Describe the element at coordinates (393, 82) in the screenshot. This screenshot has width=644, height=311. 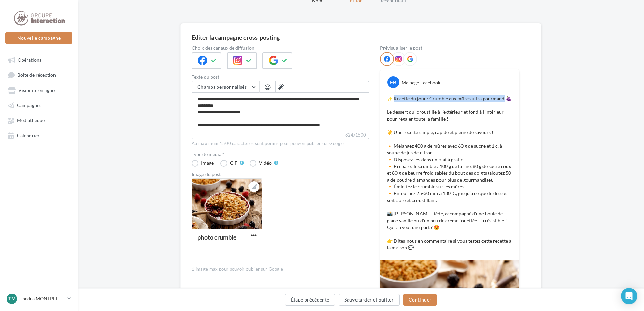
I see `div: FB` at that location.